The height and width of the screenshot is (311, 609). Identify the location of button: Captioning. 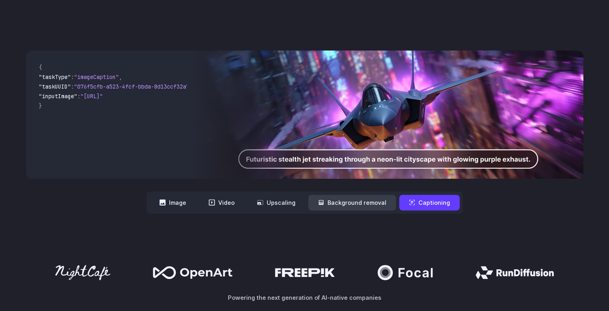
(429, 202).